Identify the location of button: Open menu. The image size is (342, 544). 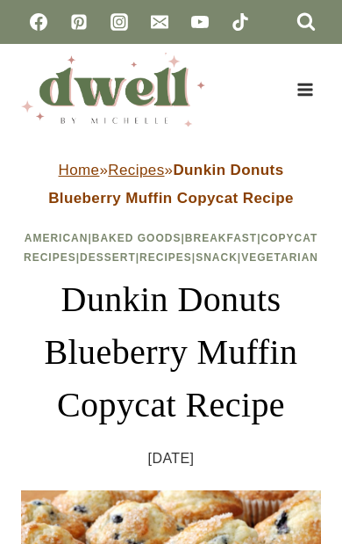
(305, 89).